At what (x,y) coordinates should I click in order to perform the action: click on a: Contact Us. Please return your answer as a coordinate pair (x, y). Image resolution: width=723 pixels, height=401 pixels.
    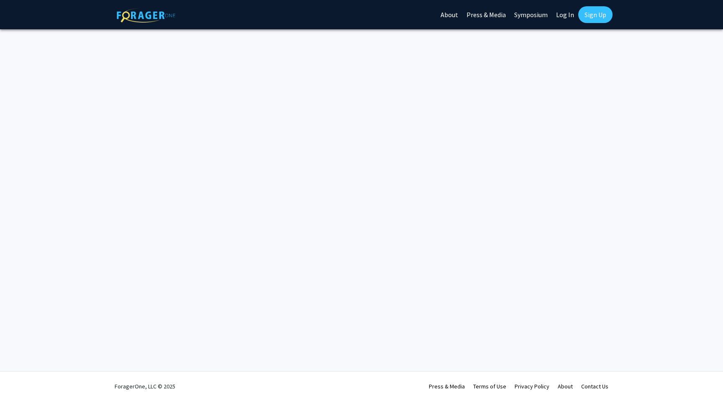
    Looking at the image, I should click on (594, 386).